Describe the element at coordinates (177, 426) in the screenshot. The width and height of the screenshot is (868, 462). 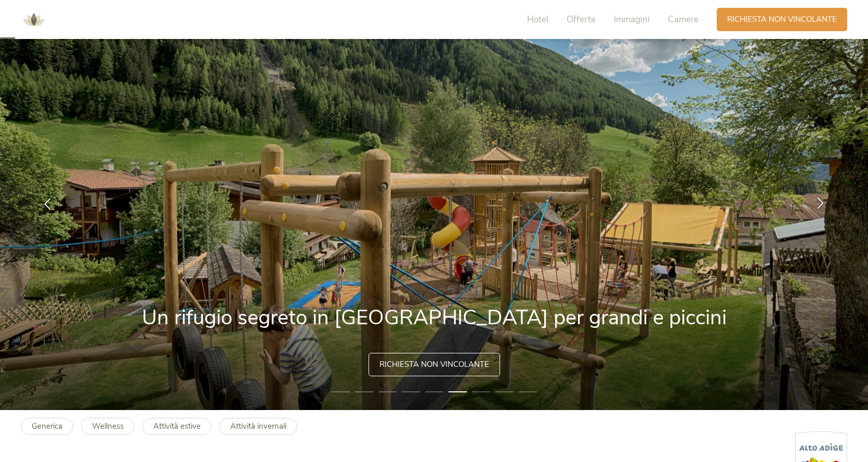
I see `a: Attività estive` at that location.